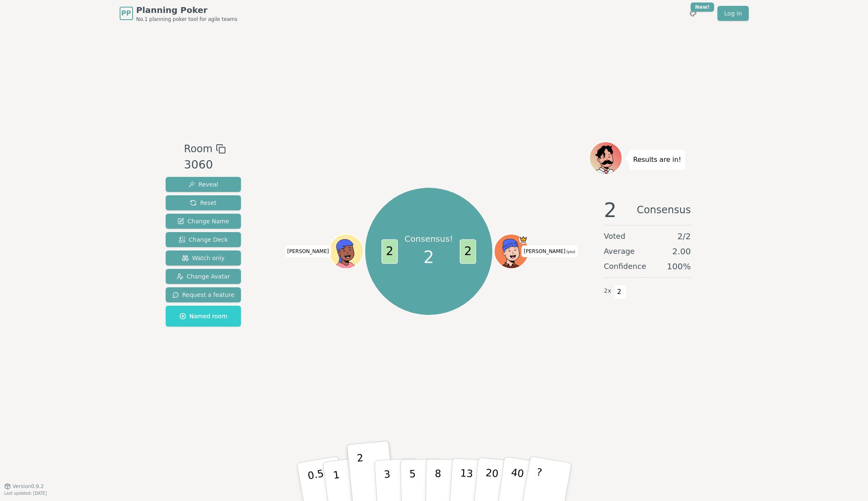  I want to click on span: Request a feature, so click(203, 294).